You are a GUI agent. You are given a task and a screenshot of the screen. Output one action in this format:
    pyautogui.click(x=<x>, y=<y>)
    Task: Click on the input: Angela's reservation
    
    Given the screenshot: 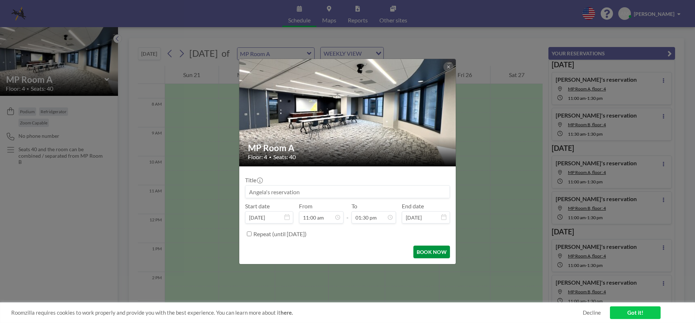 What is the action you would take?
    pyautogui.click(x=348, y=192)
    